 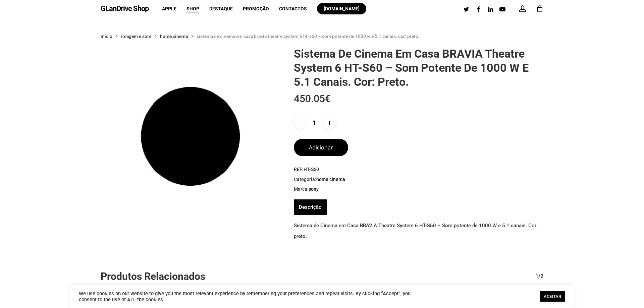 I want to click on p: Sistema de Cinema em Casa BRAVIA Theatre System 6 HT-S60 – Som potente de 1000 W e 5.1 canais. Co..., so click(x=418, y=231).